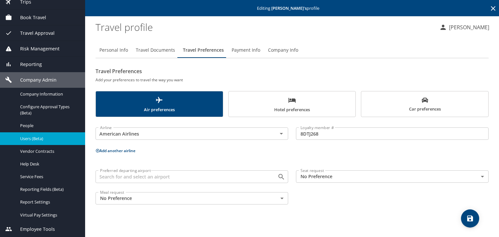 Image resolution: width=499 pixels, height=237 pixels. Describe the element at coordinates (424, 105) in the screenshot. I see `span: Car preferences` at that location.